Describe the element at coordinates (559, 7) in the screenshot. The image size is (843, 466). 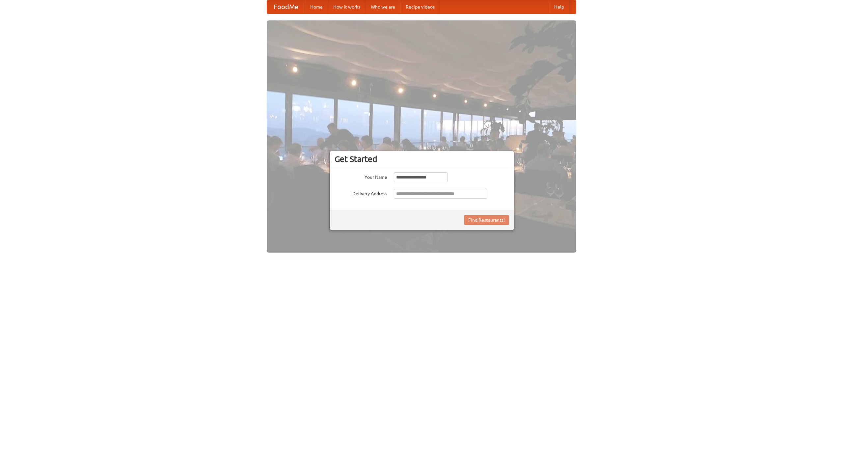
I see `a: Help` at that location.